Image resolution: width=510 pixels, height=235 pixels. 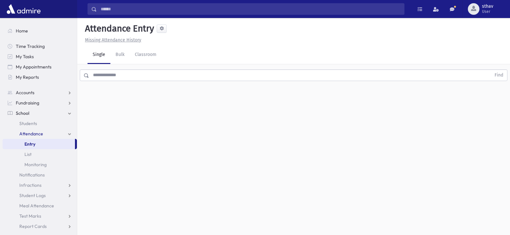 What do you see at coordinates (112, 40) in the screenshot?
I see `a: Missing Attendance History` at bounding box center [112, 40].